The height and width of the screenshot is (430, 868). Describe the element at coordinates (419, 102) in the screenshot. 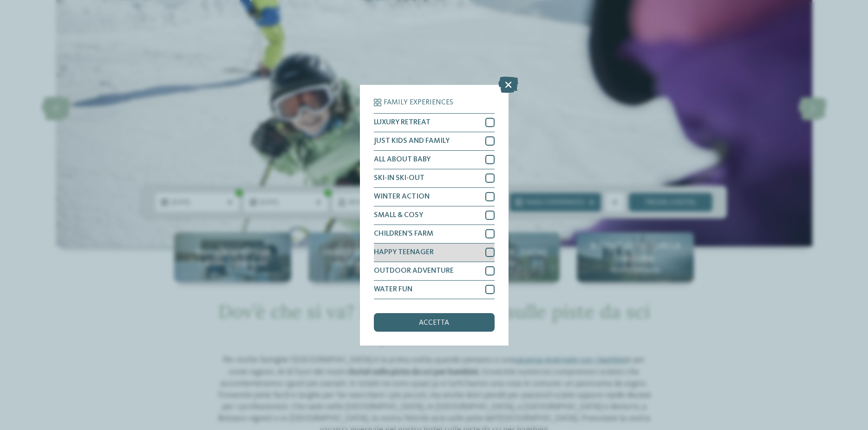

I see `span: Family Experiences` at that location.